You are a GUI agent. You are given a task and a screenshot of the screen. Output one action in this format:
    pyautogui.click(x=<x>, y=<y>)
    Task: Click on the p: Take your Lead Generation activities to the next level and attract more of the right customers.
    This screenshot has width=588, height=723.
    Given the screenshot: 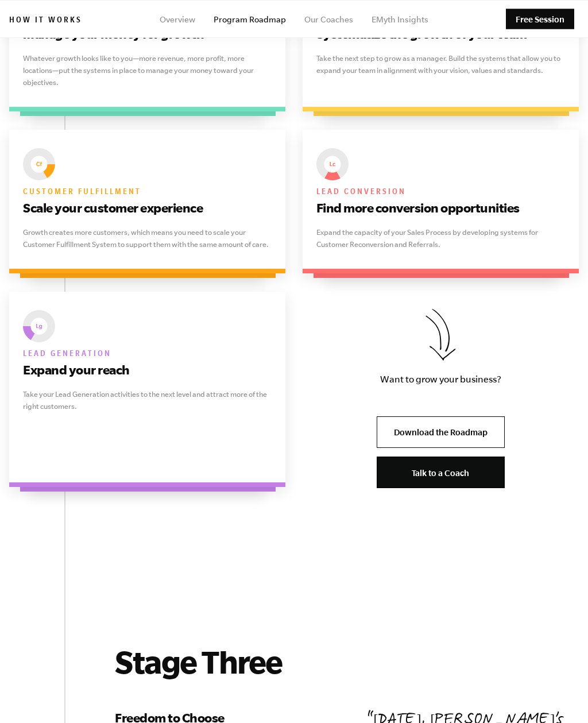 What is the action you would take?
    pyautogui.click(x=147, y=401)
    